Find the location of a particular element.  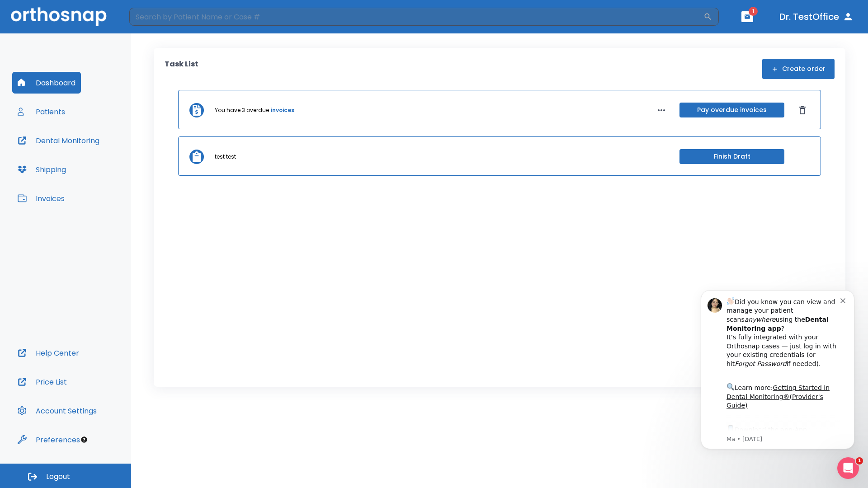

p: You have 3 overdue is located at coordinates (242, 110).